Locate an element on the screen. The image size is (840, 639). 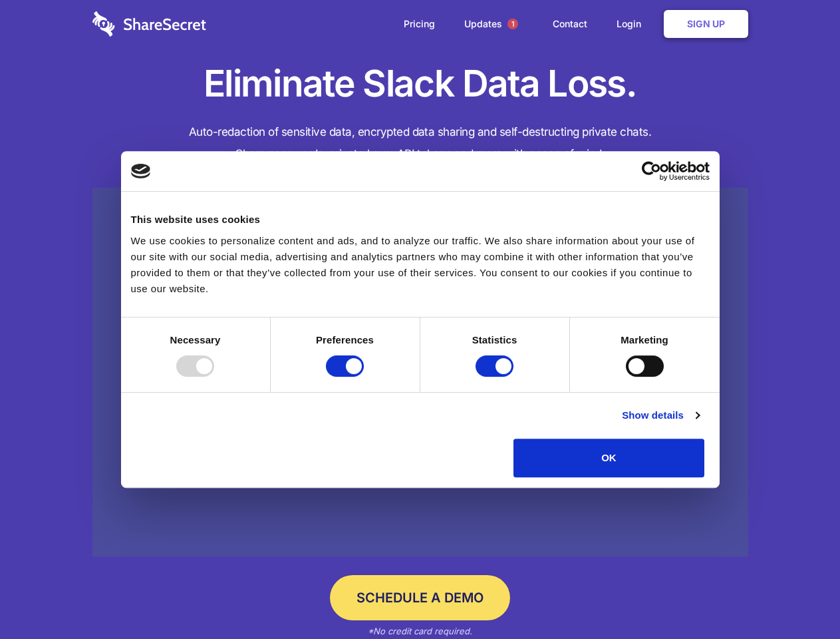
h1: Eliminate Slack Data Loss. is located at coordinates (421, 84).